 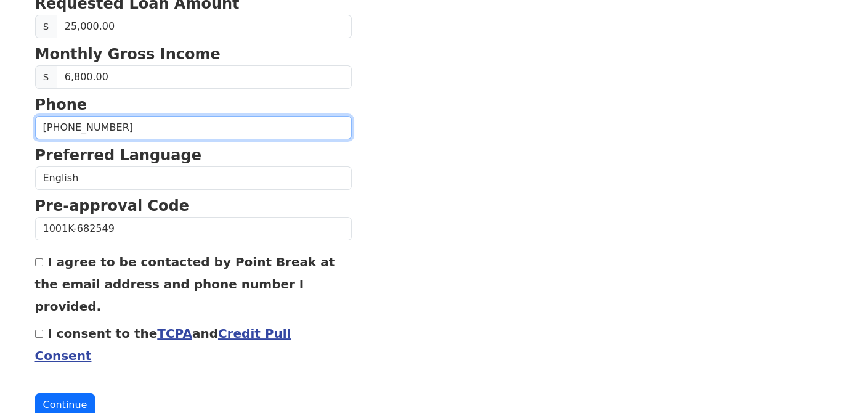 I want to click on input: Requested Loan Amount, so click(x=204, y=26).